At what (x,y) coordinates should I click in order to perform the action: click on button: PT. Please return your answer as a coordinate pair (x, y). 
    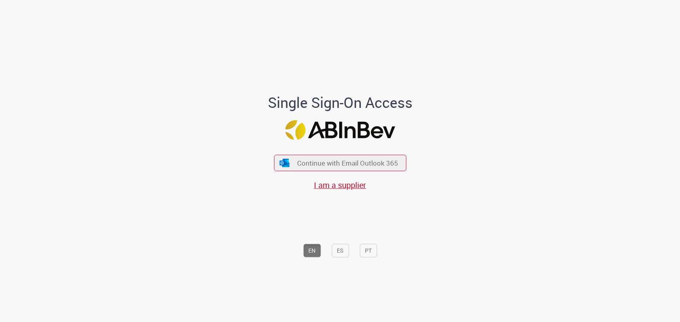
    Looking at the image, I should click on (368, 251).